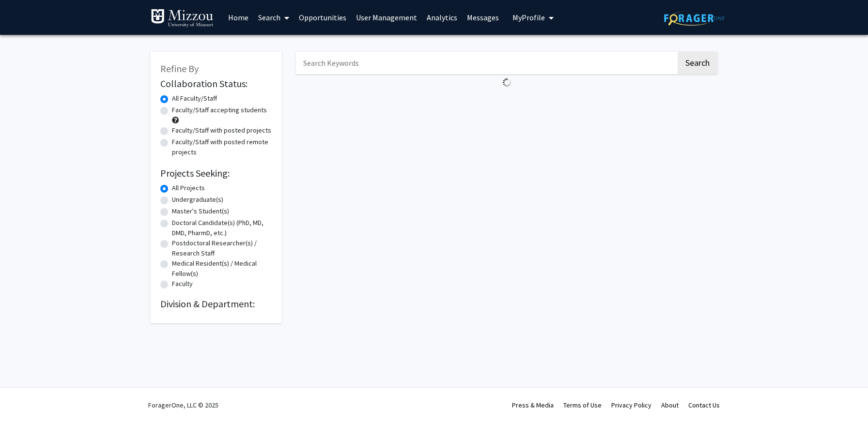  What do you see at coordinates (198, 199) in the screenshot?
I see `label: Undergraduate(s)` at bounding box center [198, 199].